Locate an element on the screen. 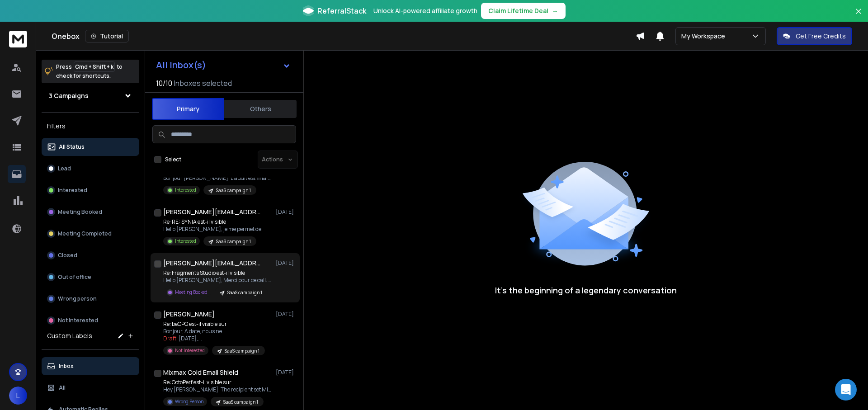 The image size is (868, 410). p: Wrong Person is located at coordinates (189, 402).